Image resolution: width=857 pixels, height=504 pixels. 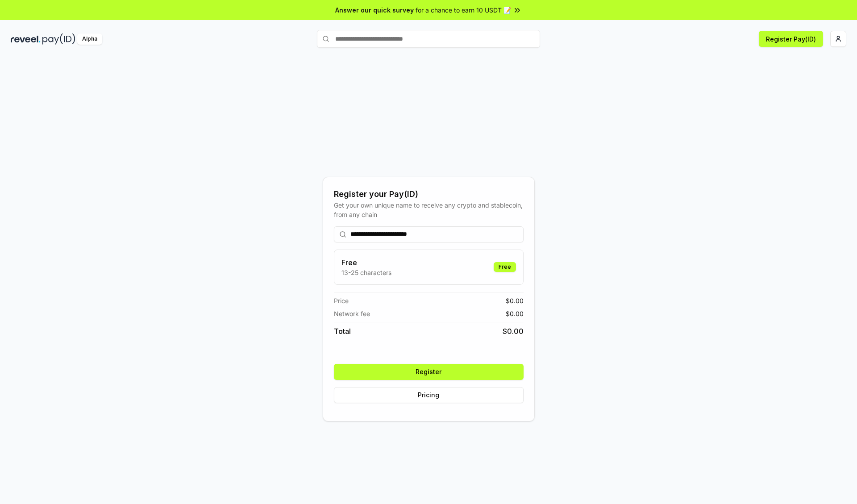 I want to click on button: Register Pay(ID), so click(x=791, y=39).